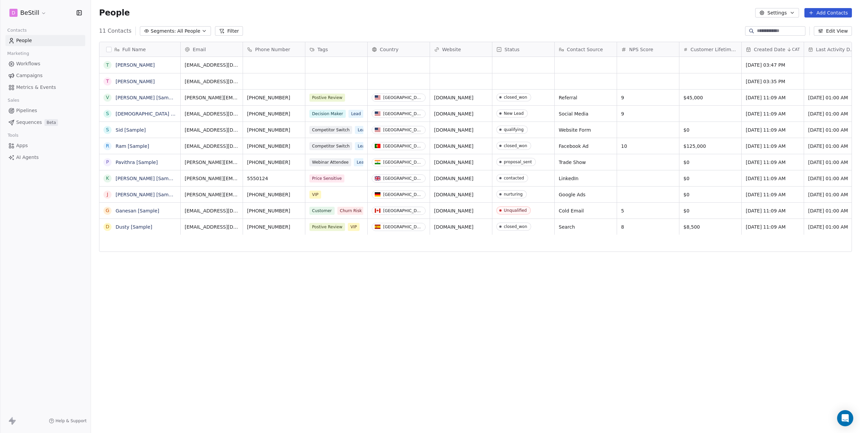 Image resolution: width=860 pixels, height=433 pixels. What do you see at coordinates (327, 179) in the screenshot?
I see `span: Price Sensitive` at bounding box center [327, 179].